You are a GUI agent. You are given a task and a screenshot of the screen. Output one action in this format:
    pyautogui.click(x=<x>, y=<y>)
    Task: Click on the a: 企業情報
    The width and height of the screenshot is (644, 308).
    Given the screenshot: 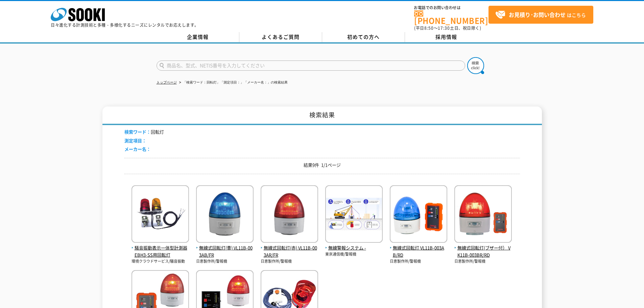 What is the action you would take?
    pyautogui.click(x=198, y=37)
    